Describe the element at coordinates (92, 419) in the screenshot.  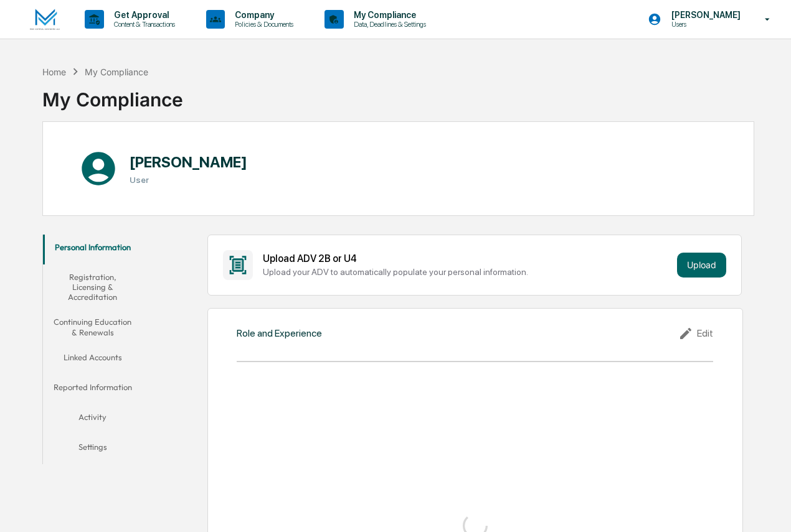
I see `button: Activity` at that location.